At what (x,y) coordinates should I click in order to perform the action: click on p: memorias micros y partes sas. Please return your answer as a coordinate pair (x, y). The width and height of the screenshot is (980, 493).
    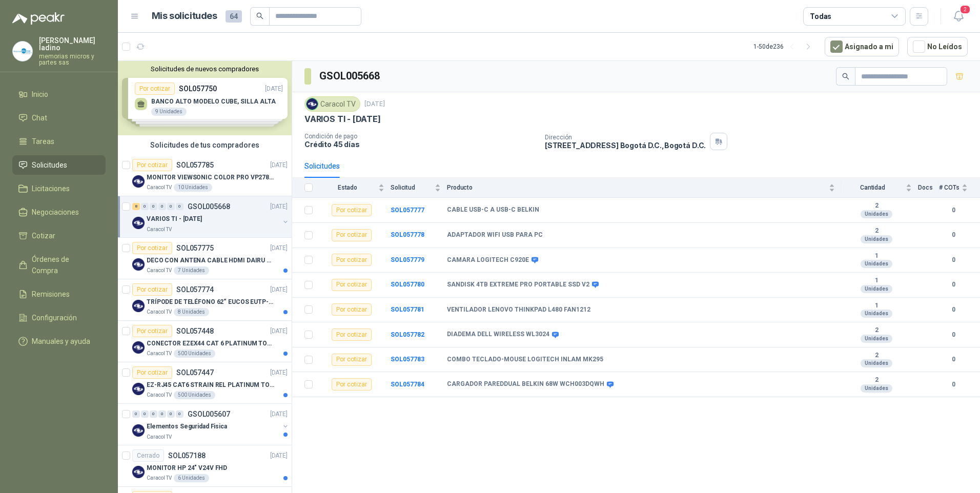
    Looking at the image, I should click on (72, 60).